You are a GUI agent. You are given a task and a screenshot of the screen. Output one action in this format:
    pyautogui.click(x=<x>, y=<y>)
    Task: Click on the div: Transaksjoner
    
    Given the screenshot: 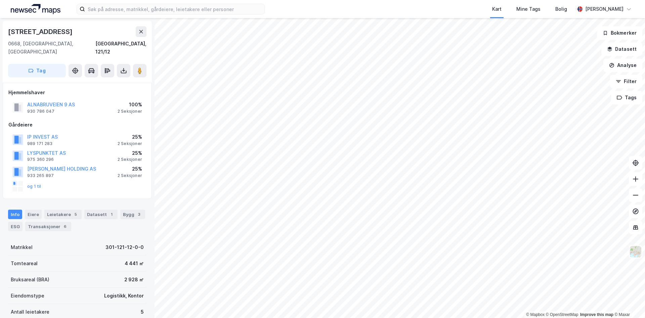 What is the action you would take?
    pyautogui.click(x=48, y=226)
    